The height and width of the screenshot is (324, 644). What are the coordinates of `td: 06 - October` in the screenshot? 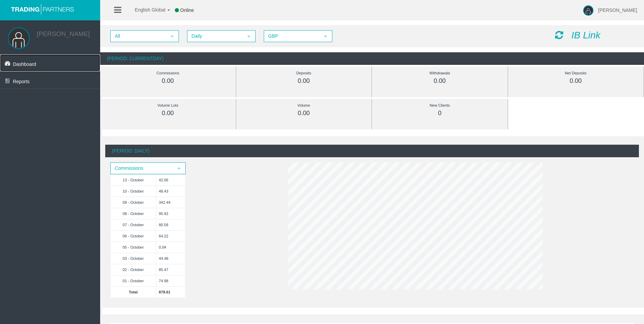 It's located at (134, 236).